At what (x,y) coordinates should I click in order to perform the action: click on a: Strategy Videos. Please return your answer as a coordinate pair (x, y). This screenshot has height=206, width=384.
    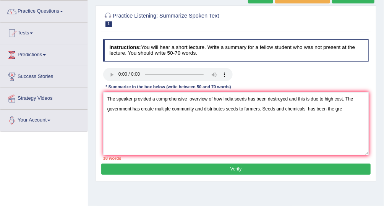
    Looking at the image, I should click on (44, 97).